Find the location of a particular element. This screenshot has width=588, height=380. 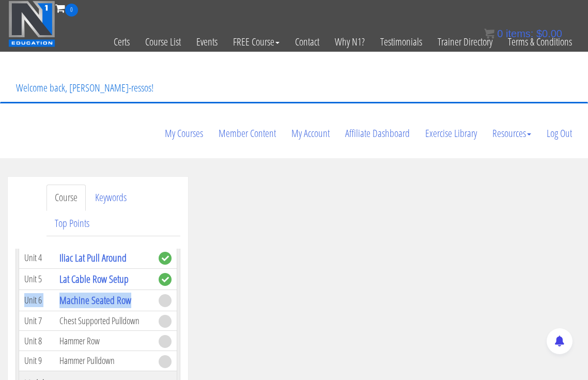

a: Trainer Directory is located at coordinates (465, 42).